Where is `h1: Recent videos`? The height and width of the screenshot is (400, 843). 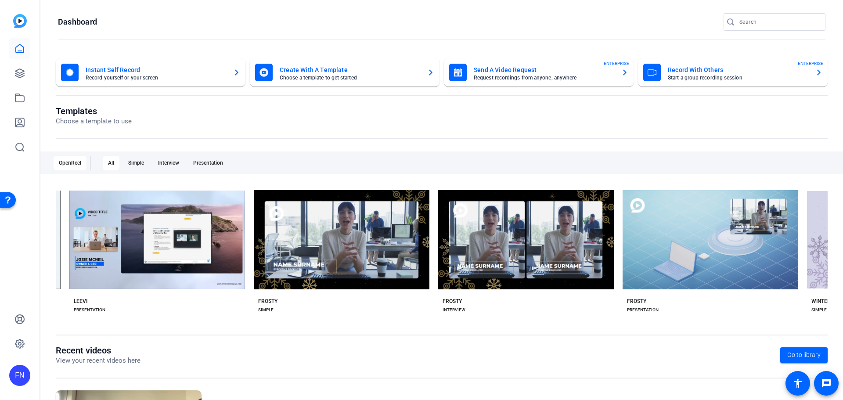 h1: Recent videos is located at coordinates (98, 350).